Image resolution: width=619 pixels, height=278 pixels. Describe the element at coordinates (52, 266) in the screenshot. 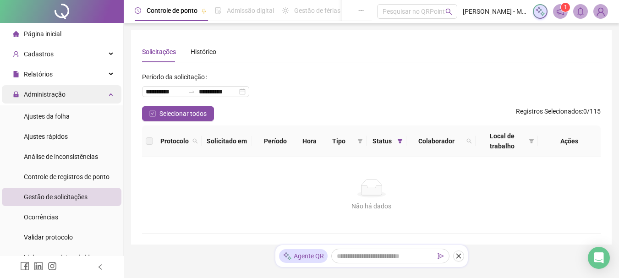

I see `span: instagram` at that location.